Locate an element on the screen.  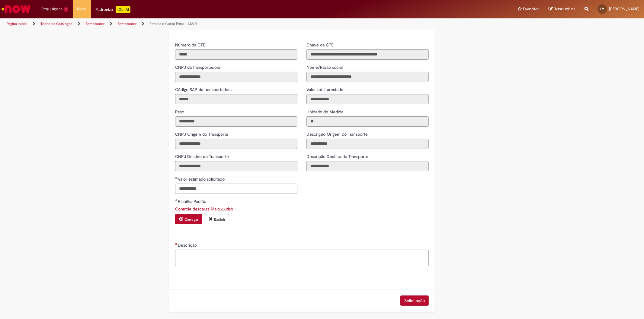
span: Somente leitura - Unidade de Medida is located at coordinates (325, 112).